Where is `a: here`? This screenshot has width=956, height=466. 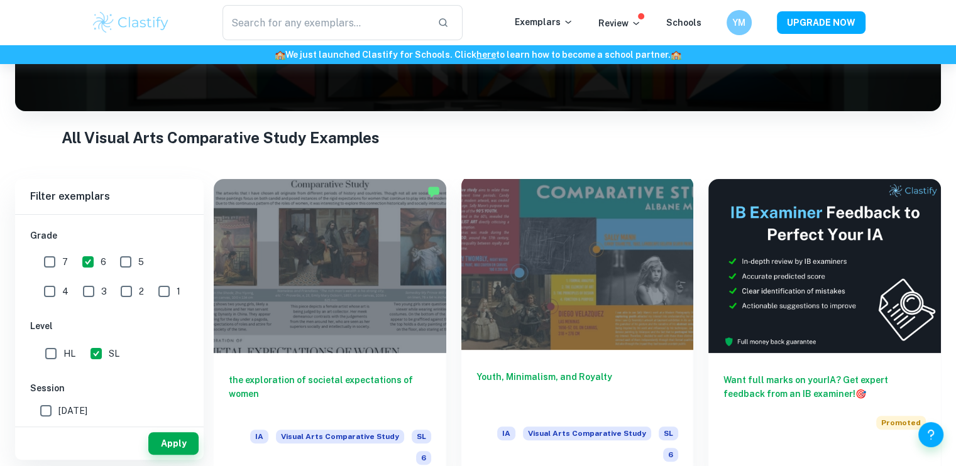 a: here is located at coordinates (486, 55).